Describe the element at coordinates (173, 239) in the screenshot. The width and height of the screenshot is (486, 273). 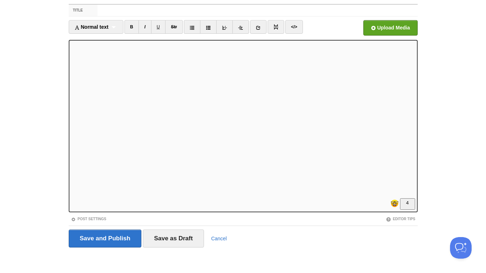
I see `input: Save as Draft` at that location.